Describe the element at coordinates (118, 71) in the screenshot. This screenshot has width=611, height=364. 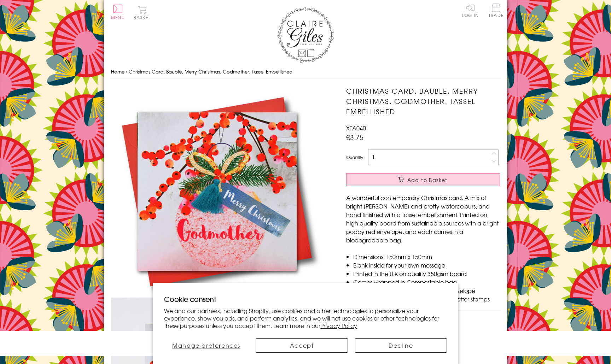
I see `a: Home` at that location.